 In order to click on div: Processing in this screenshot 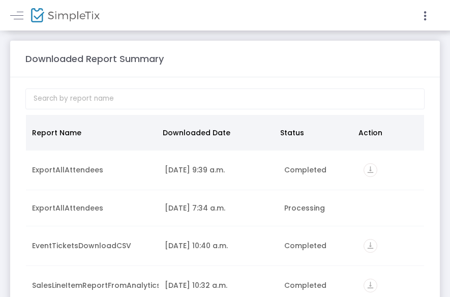, I will do `click(318, 208)`.